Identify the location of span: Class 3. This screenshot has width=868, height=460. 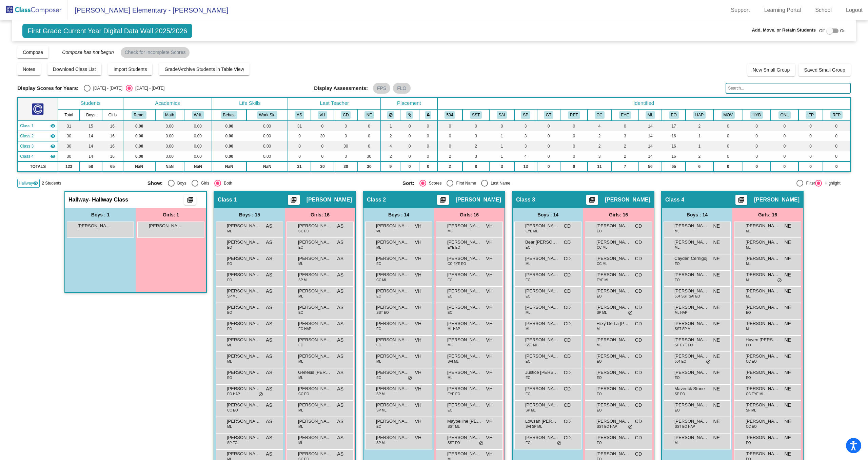
(27, 146).